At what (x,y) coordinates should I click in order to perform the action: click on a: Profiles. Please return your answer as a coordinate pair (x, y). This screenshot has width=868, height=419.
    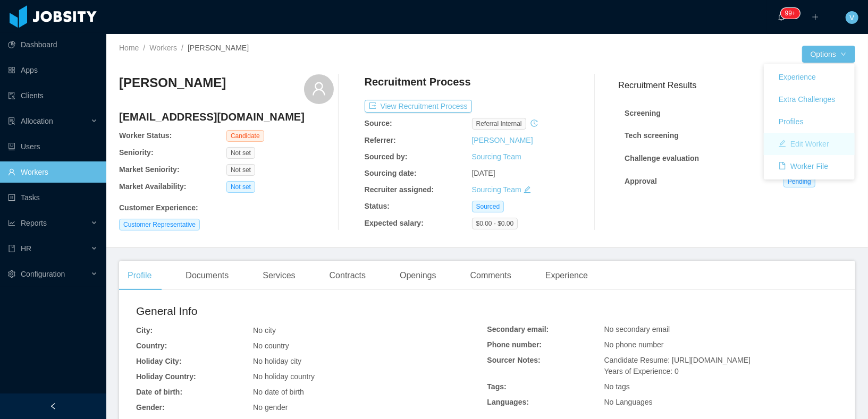
    Looking at the image, I should click on (809, 122).